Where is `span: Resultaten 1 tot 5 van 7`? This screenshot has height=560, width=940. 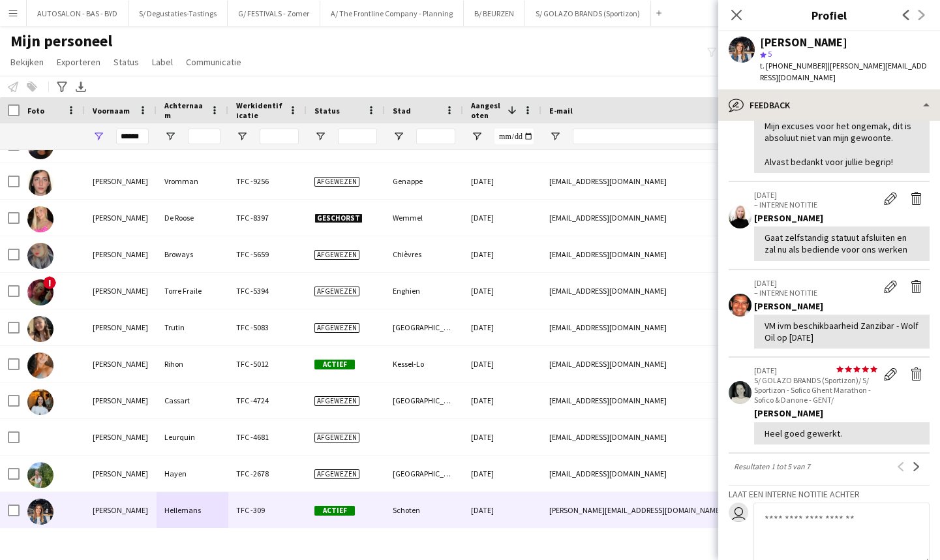
span: Resultaten 1 tot 5 van 7 is located at coordinates (772, 466).